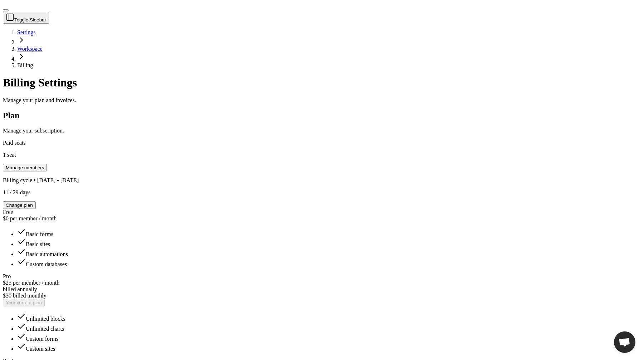  I want to click on button: Manage members, so click(24, 167).